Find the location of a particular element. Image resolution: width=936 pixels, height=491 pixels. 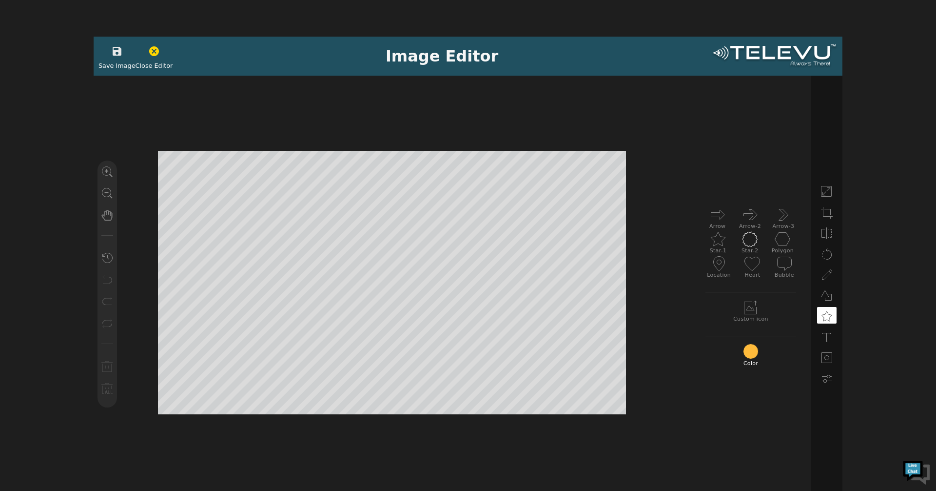

div: Minimize live chat window is located at coordinates (172, 17).